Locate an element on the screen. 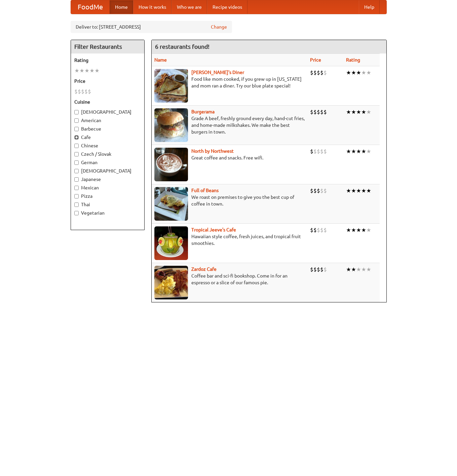 The width and height of the screenshot is (457, 476). label: Barbecue is located at coordinates (107, 129).